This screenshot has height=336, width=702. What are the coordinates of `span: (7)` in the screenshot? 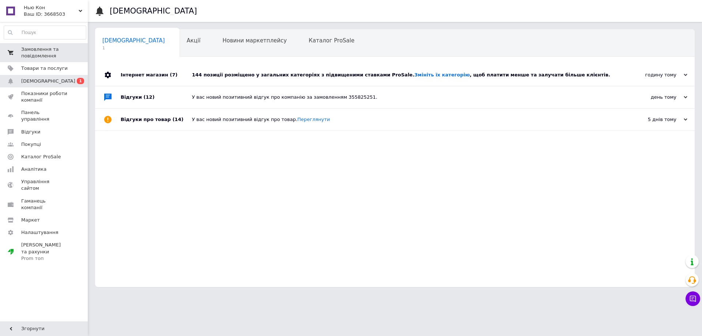 It's located at (173, 75).